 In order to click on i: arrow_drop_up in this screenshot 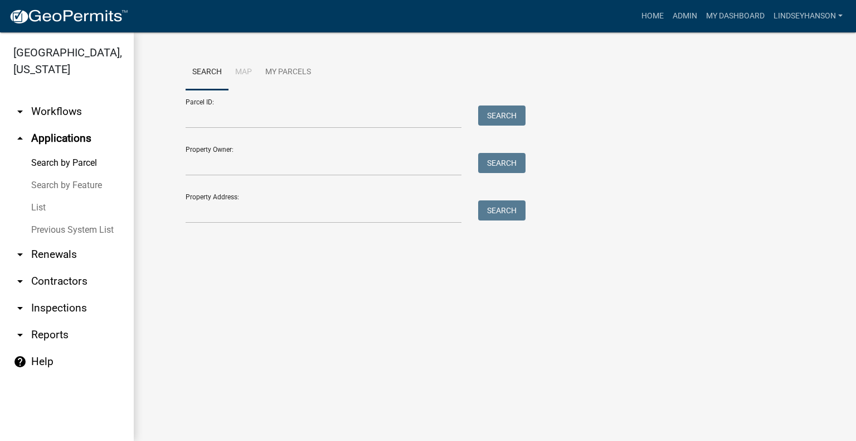, I will do `click(20, 138)`.